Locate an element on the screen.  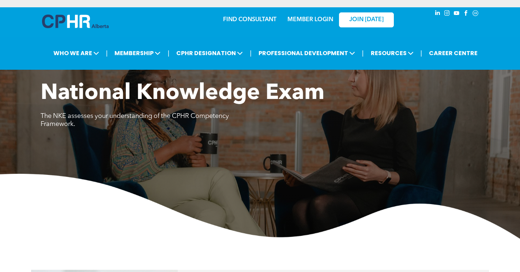
a: youtube is located at coordinates (456, 14).